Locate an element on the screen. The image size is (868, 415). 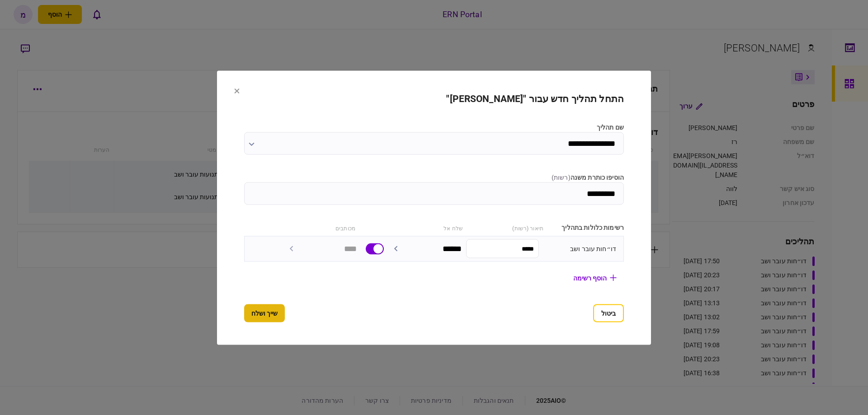
button: שייך ושלח is located at coordinates (265, 313).